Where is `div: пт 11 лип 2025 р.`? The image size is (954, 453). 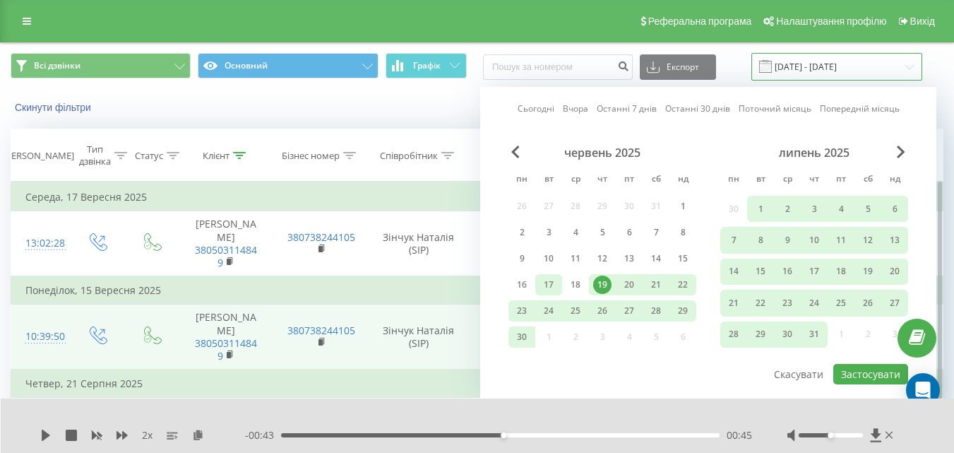 div: пт 11 лип 2025 р. is located at coordinates (841, 239).